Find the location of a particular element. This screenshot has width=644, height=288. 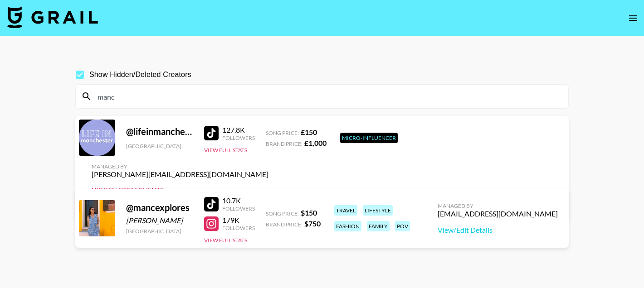

div: 10.7K is located at coordinates (239, 201).